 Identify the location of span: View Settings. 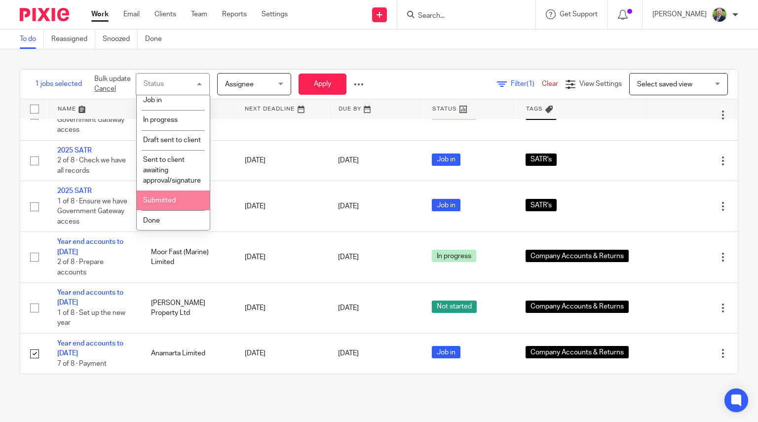
(600, 84).